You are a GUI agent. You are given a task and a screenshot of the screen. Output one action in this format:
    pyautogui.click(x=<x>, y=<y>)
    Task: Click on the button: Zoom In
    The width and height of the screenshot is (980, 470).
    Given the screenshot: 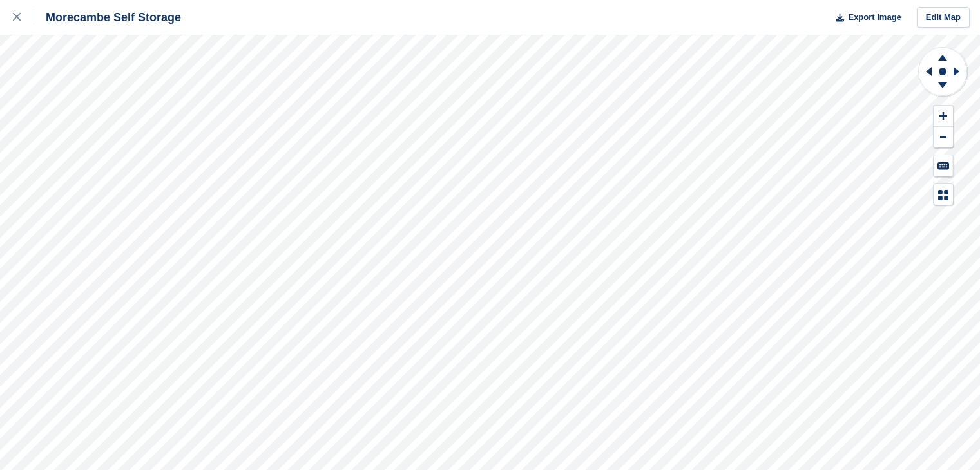 What is the action you would take?
    pyautogui.click(x=944, y=116)
    